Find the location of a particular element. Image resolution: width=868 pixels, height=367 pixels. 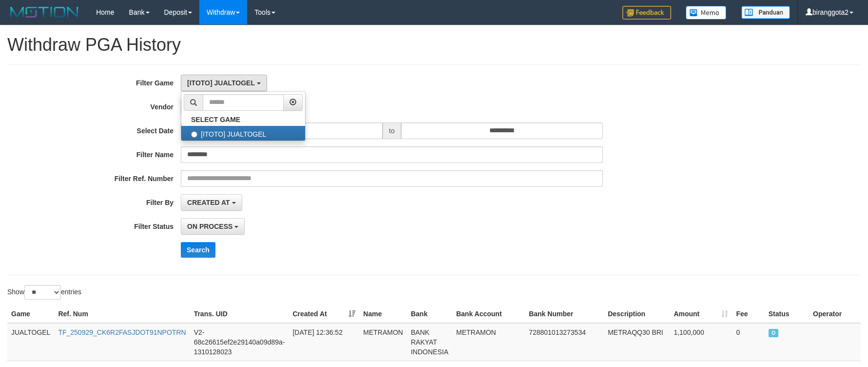

h1: Withdraw PGA History is located at coordinates (434, 45).